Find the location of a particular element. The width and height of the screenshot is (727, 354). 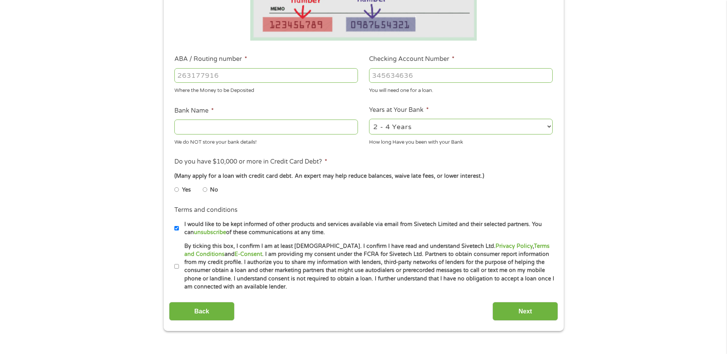

div: How long Have you been with your Bank is located at coordinates (461, 141).